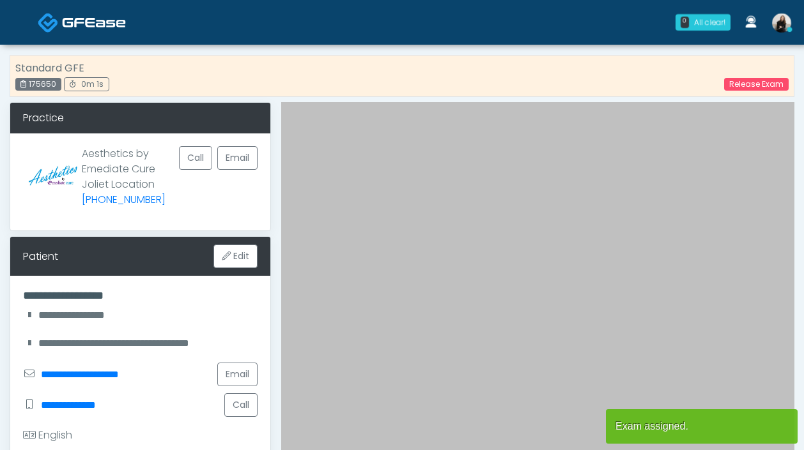 The image size is (804, 450). I want to click on div: Practice, so click(140, 118).